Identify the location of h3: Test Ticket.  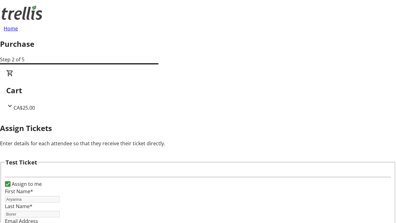
(21, 162).